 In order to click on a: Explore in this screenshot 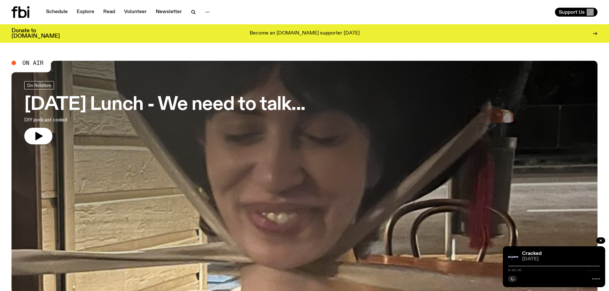, I will do `click(85, 12)`.